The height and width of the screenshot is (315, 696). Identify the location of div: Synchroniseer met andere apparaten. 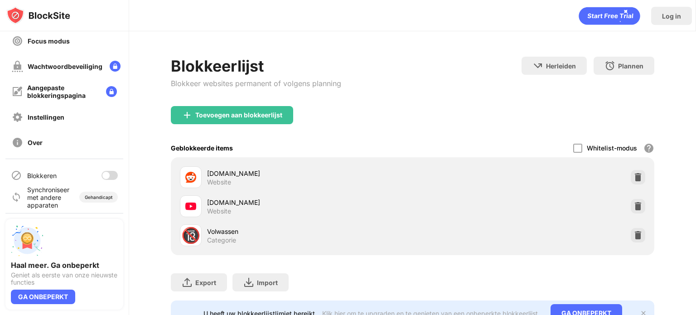
(50, 197).